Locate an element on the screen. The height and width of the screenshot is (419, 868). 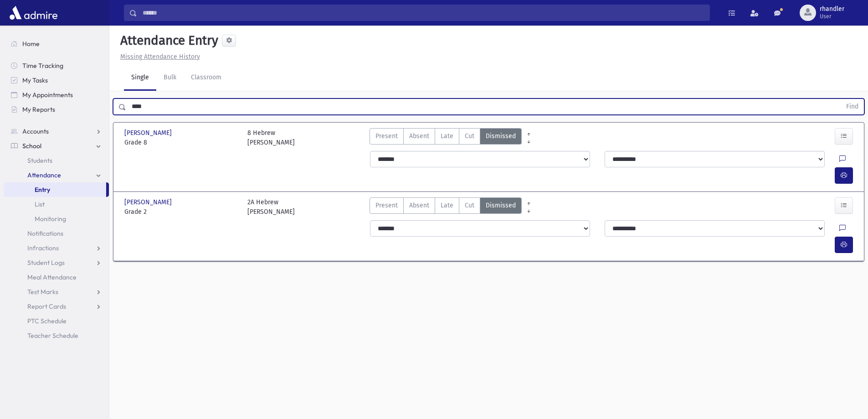
span: Meal Attendance is located at coordinates (52, 277).